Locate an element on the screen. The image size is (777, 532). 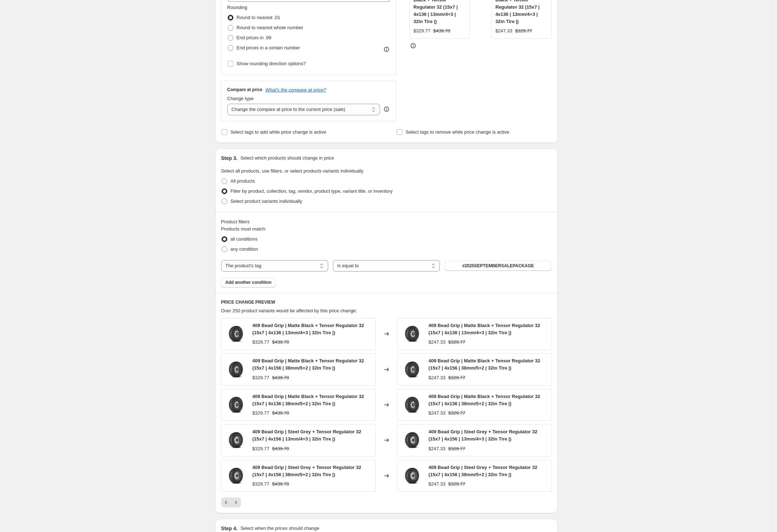
h2: Step 4. is located at coordinates (229, 528).